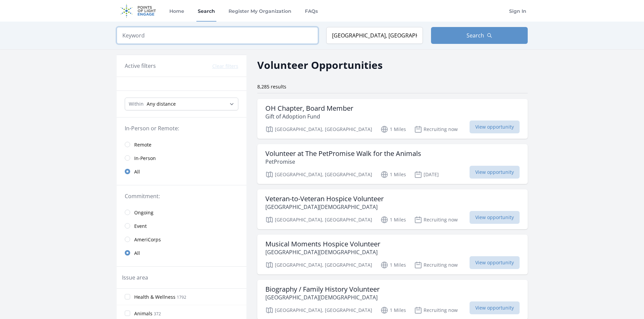  I want to click on button: Search, so click(480, 35).